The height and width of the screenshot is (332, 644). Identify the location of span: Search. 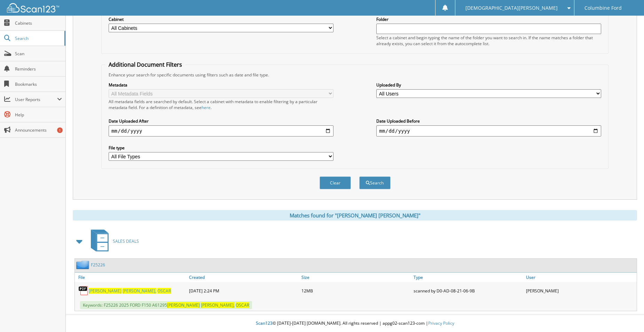
(38, 38).